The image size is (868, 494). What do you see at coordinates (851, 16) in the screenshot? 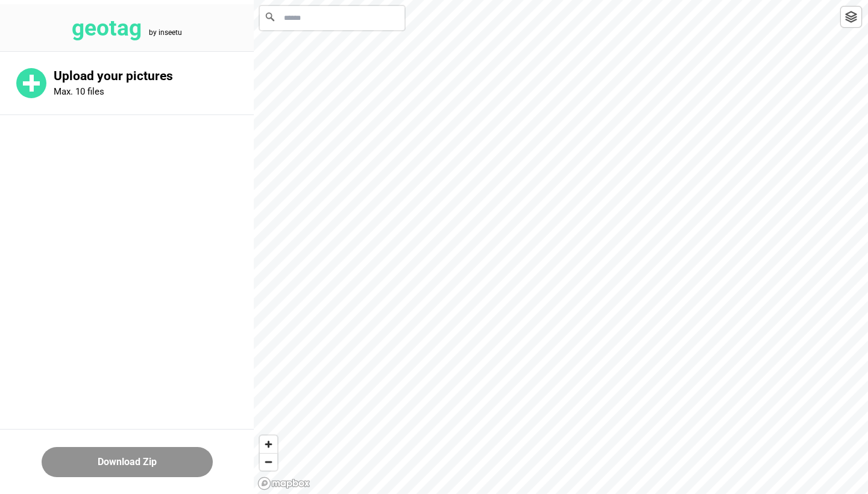
I see `img: toggleLayer` at bounding box center [851, 16].